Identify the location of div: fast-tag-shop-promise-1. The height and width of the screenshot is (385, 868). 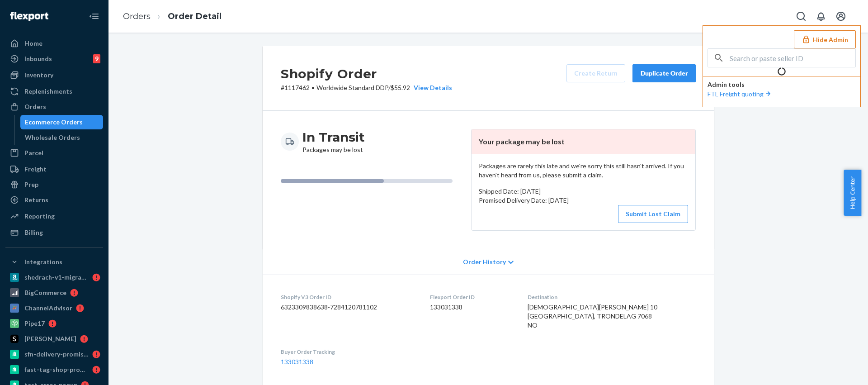
(57, 370).